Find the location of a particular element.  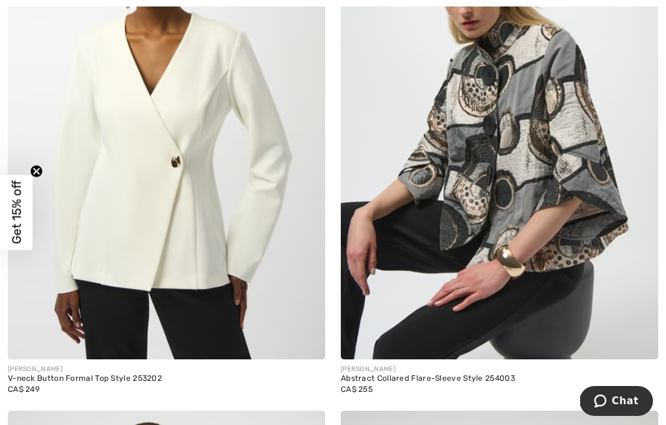

div: Abstract Collared Flare-Sleeve Style 254003 is located at coordinates (499, 379).